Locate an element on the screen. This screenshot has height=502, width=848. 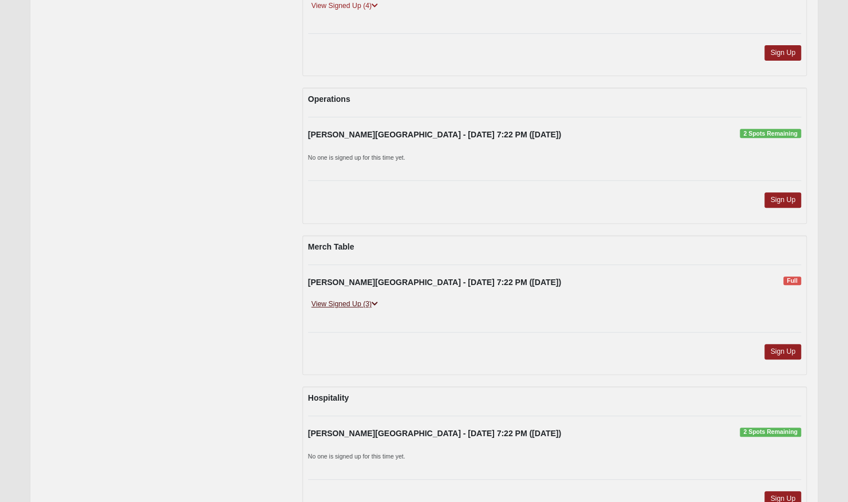
strong: Merch Table is located at coordinates (331, 247).